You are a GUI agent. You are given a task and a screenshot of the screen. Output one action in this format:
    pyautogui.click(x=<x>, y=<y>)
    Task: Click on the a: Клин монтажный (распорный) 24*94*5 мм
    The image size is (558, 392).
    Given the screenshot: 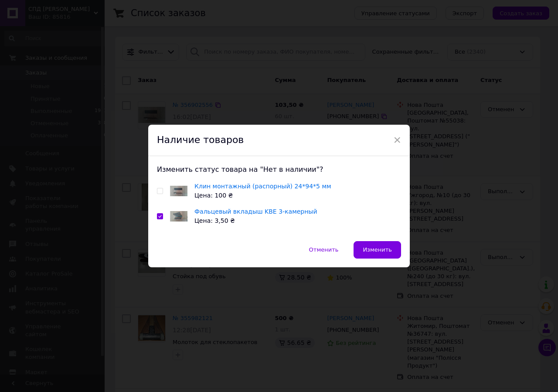 What is the action you would take?
    pyautogui.click(x=263, y=186)
    